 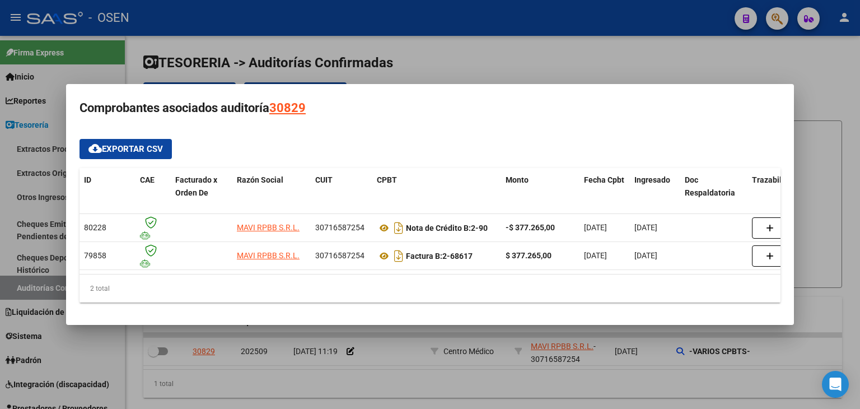 What do you see at coordinates (424, 256) in the screenshot?
I see `span: Factura B:` at bounding box center [424, 256].